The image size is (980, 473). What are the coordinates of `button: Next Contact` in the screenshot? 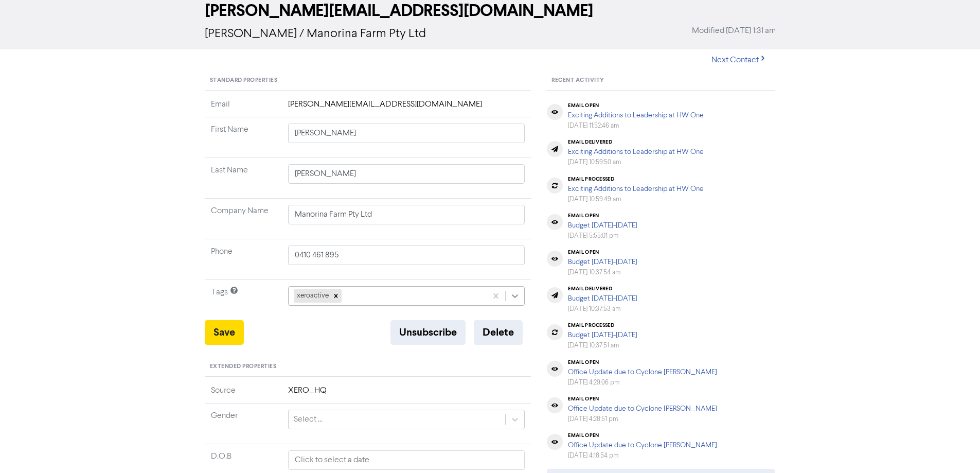 It's located at (739, 60).